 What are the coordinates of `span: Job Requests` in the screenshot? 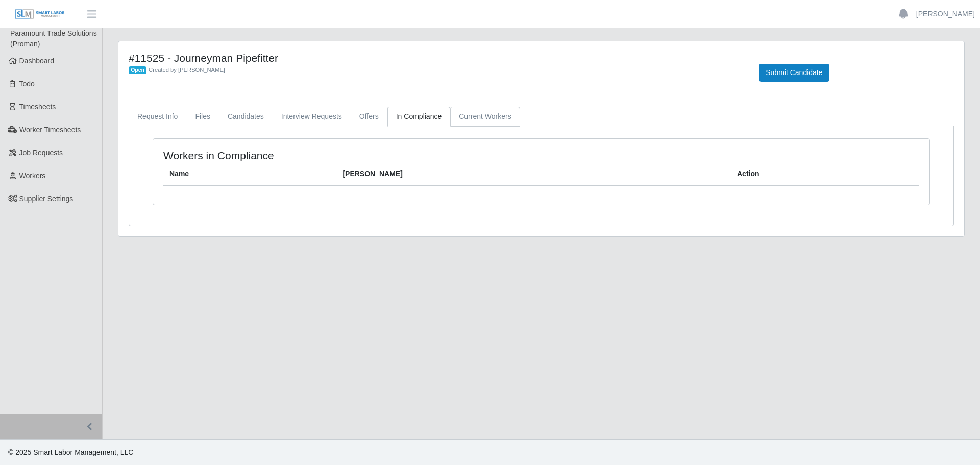 It's located at (41, 153).